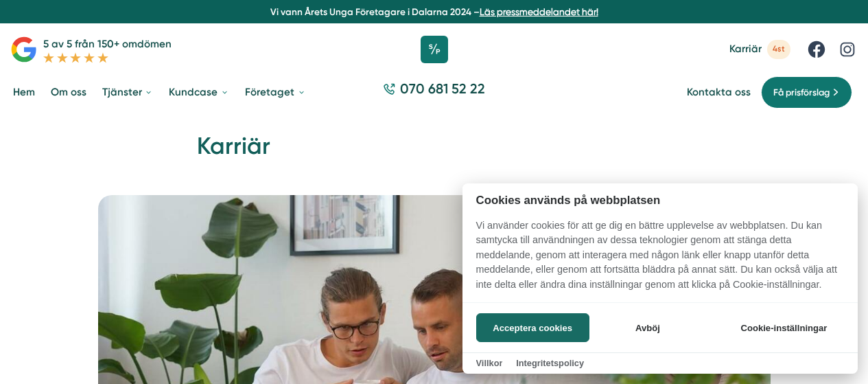 Image resolution: width=868 pixels, height=384 pixels. Describe the element at coordinates (784, 327) in the screenshot. I see `button: Cookie-inställningar` at that location.